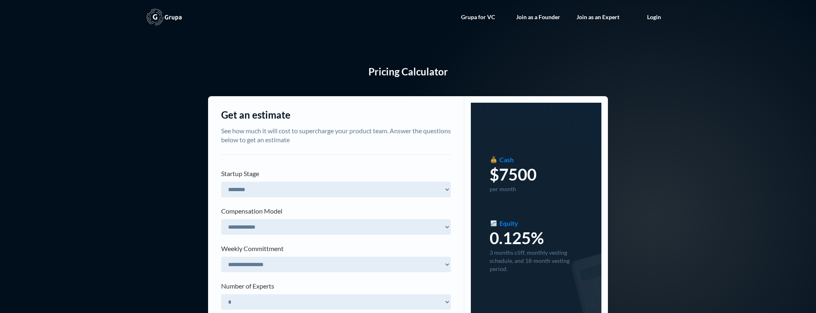 This screenshot has width=816, height=313. I want to click on p: See how much it will cost to supercharge your product team. Answer the questions below to get an ..., so click(336, 135).